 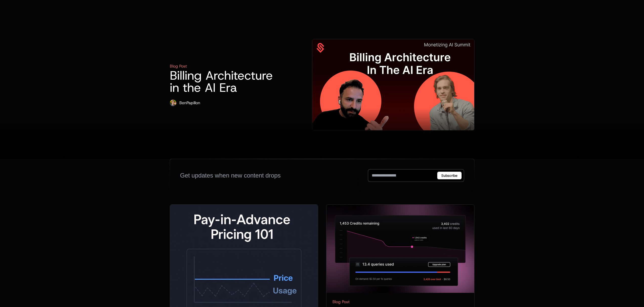 What do you see at coordinates (173, 103) in the screenshot?
I see `img: ben` at bounding box center [173, 103].